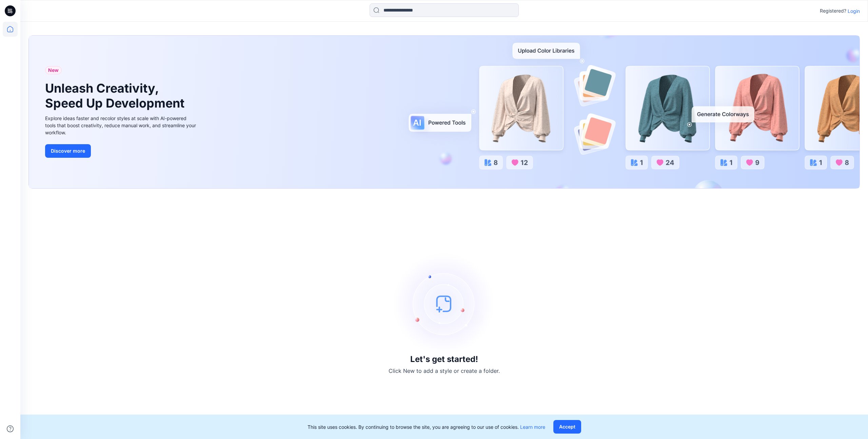 The height and width of the screenshot is (439, 868). I want to click on h1: Unleash Creativity, Speed Up Development, so click(116, 96).